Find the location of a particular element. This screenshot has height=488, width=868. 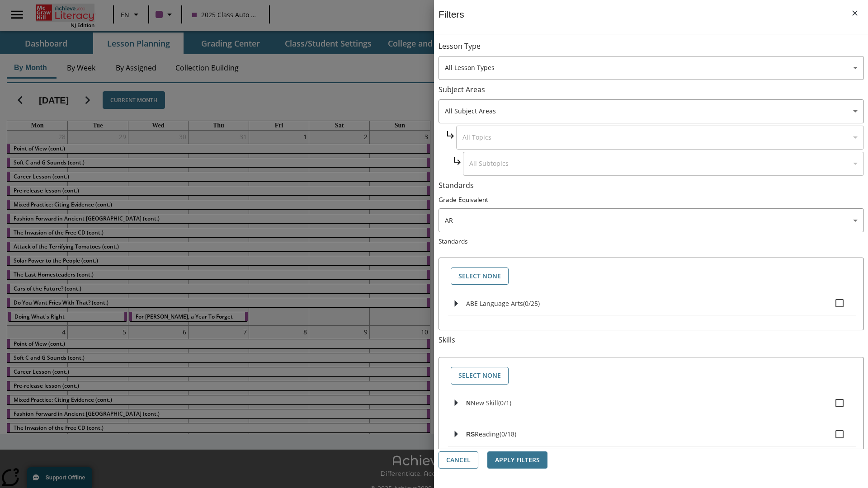

p: Skills is located at coordinates (651, 340).